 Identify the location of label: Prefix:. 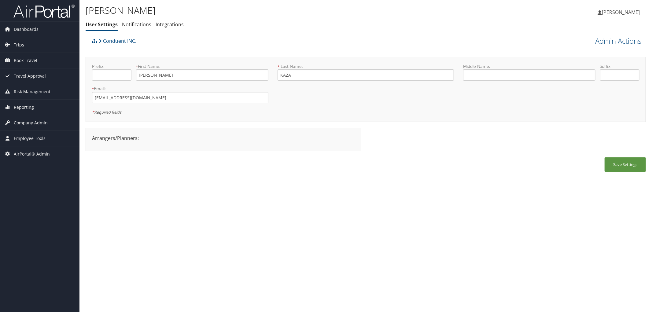
(112, 66).